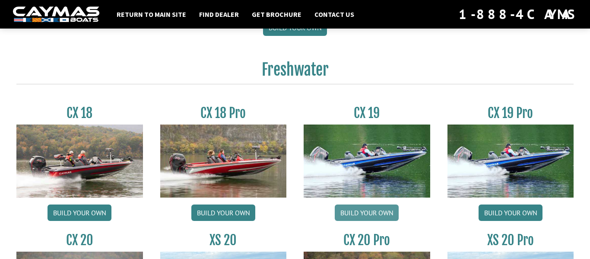 The image size is (590, 259). What do you see at coordinates (366, 113) in the screenshot?
I see `h3: CX 19` at bounding box center [366, 113].